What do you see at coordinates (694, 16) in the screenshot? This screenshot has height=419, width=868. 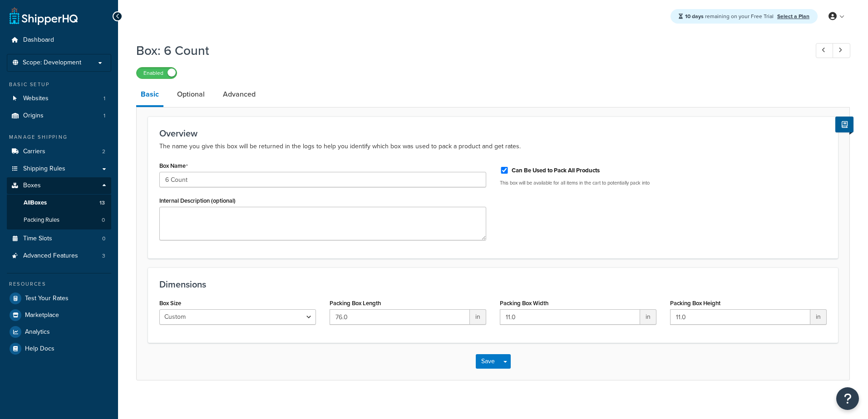 I see `strong: 10 days` at bounding box center [694, 16].